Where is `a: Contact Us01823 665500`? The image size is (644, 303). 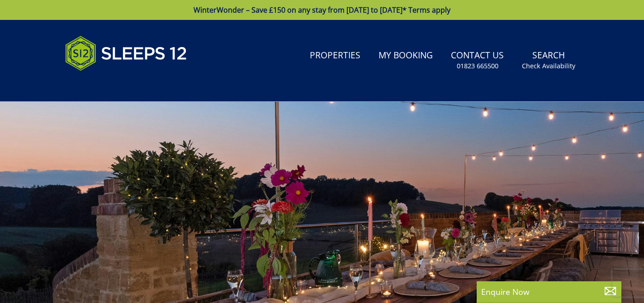
a: Contact Us01823 665500 is located at coordinates (477, 60).